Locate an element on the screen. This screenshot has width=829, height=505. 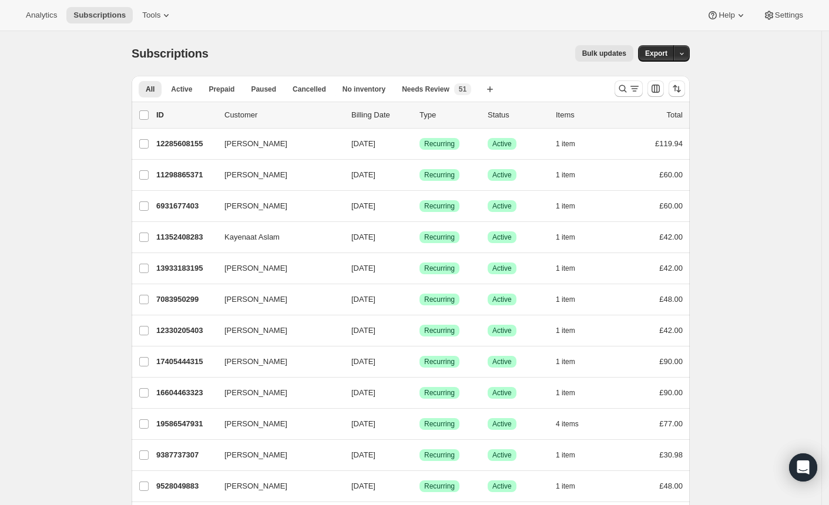
button: Subscriptions is located at coordinates (99, 15).